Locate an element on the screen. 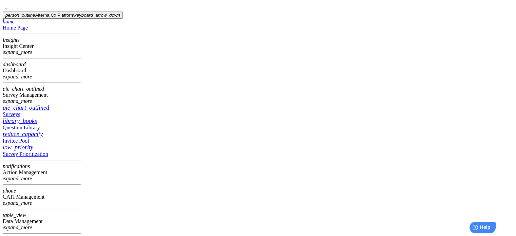  a: Invitee Pool is located at coordinates (42, 137).